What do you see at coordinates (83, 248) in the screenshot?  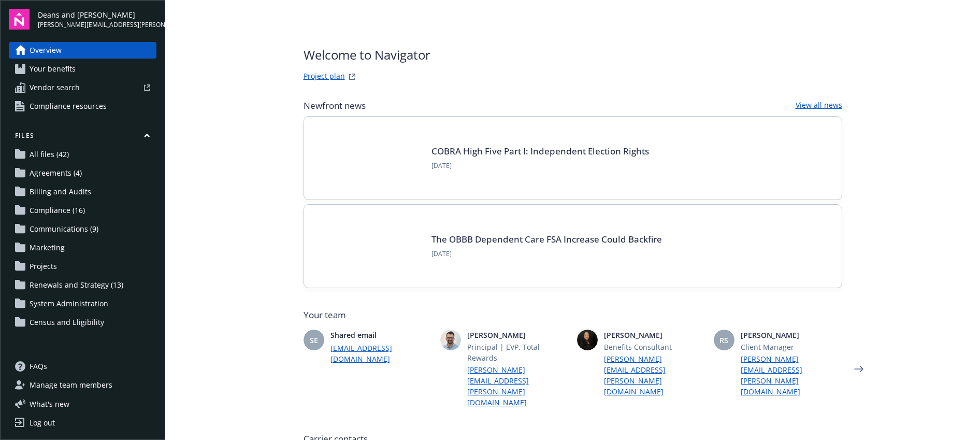 I see `a: Marketing` at bounding box center [83, 248].